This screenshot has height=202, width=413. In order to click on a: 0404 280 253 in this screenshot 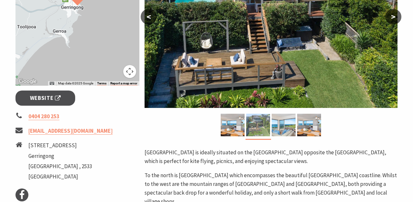, I will do `click(44, 116)`.